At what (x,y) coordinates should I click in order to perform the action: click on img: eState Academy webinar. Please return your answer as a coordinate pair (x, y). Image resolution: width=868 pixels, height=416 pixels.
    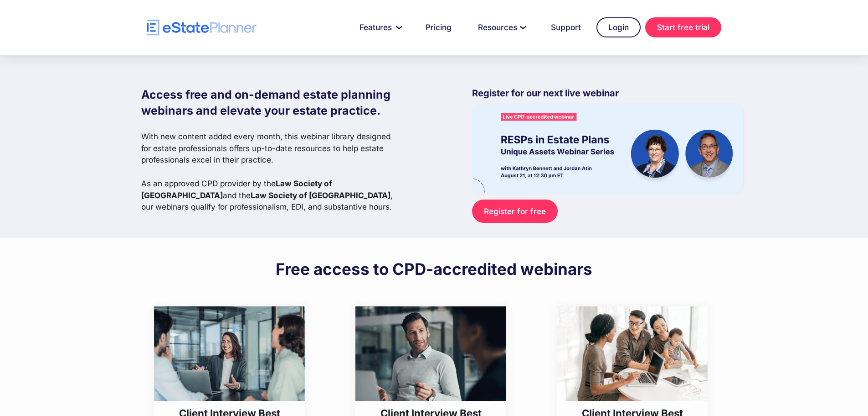
    Looking at the image, I should click on (607, 149).